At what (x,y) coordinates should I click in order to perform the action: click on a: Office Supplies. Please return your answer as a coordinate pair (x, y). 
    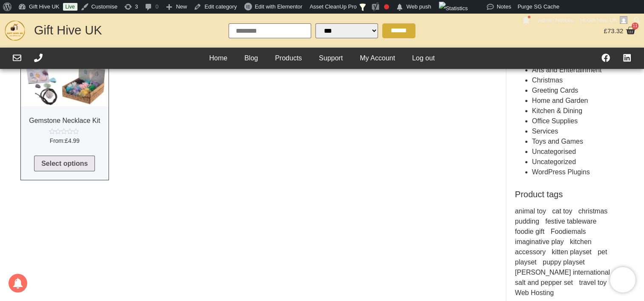
    Looking at the image, I should click on (554, 121).